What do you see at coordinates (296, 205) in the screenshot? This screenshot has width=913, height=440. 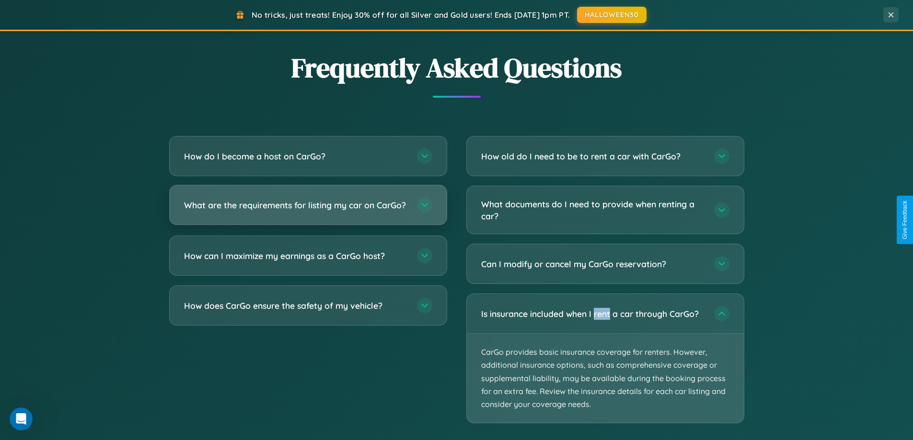 I see `h3: What are the requirements for listing my car on CarGo?` at bounding box center [296, 205].